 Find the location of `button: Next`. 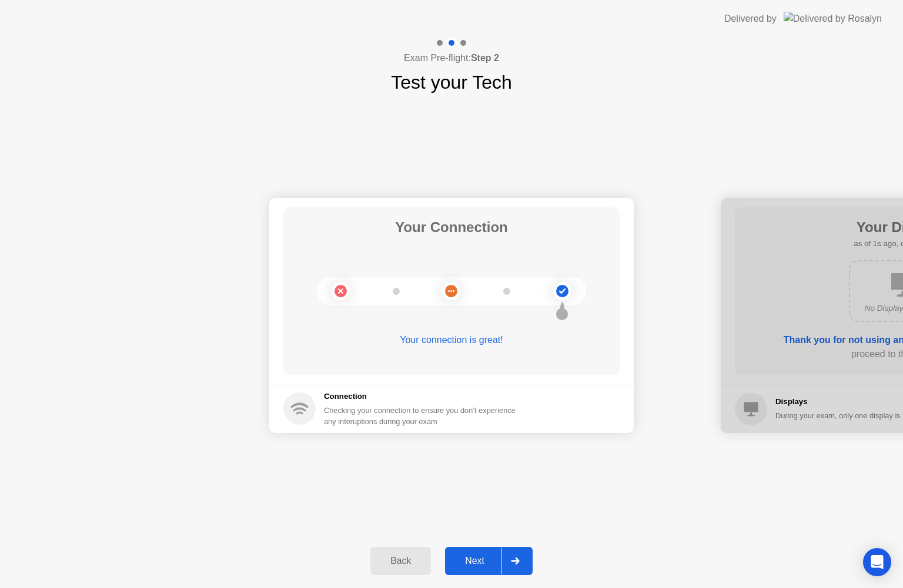

button: Next is located at coordinates (488, 561).